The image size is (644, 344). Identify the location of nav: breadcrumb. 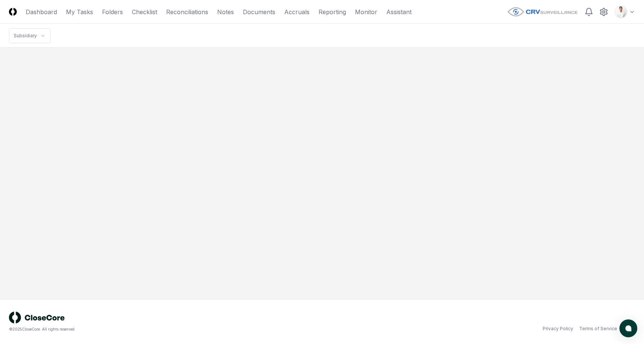
(30, 36).